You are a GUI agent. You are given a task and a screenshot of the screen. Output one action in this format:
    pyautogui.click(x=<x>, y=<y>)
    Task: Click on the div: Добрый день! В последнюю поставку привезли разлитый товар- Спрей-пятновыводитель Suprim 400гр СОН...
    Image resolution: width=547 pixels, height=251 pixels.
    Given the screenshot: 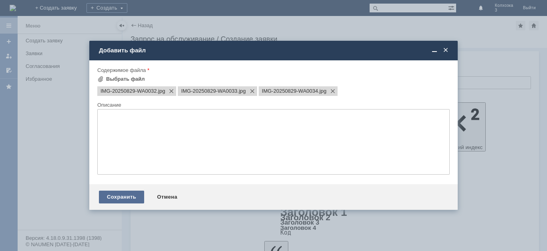 What is the action you would take?
    pyautogui.click(x=60, y=29)
    